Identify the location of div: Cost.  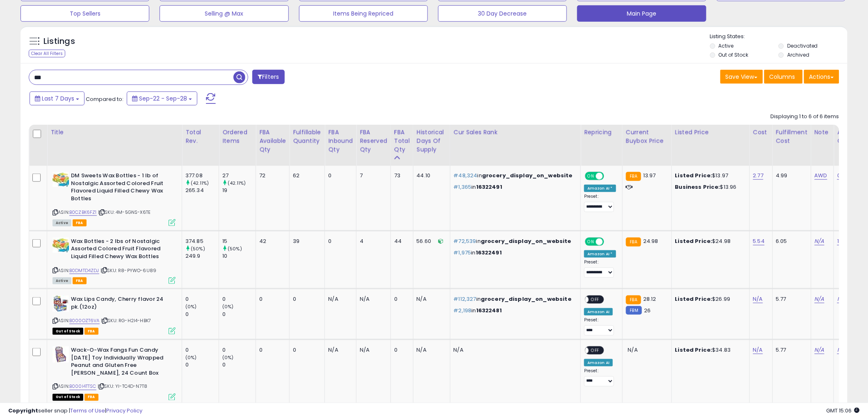
(761, 132).